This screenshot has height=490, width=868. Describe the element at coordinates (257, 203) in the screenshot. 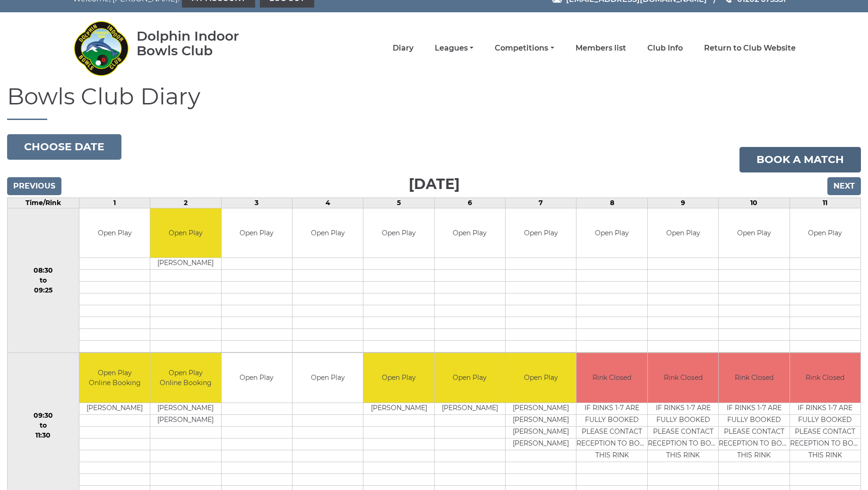

I see `td: 3` at that location.